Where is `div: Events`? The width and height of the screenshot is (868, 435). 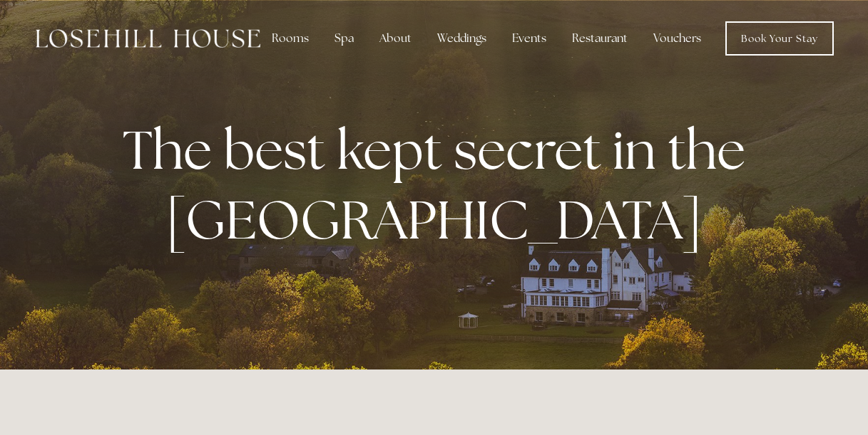 div: Events is located at coordinates (529, 38).